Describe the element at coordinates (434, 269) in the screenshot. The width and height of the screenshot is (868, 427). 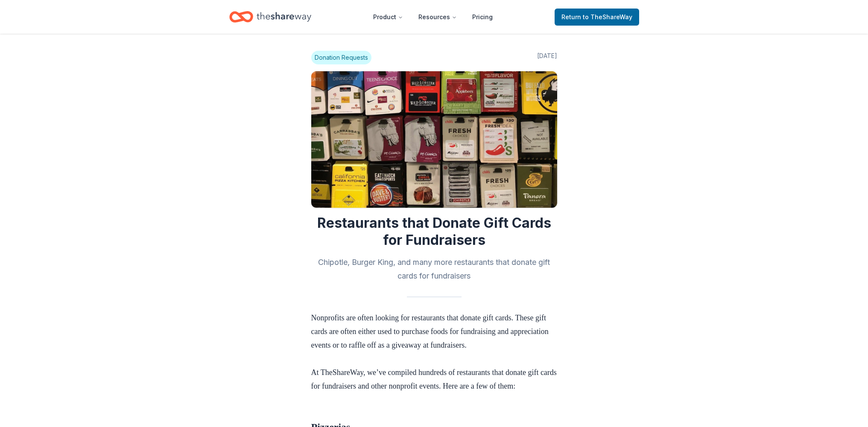
I see `h2: Chipotle, Burger King, and many more restaurants that donate gift cards for fundraisers` at that location.